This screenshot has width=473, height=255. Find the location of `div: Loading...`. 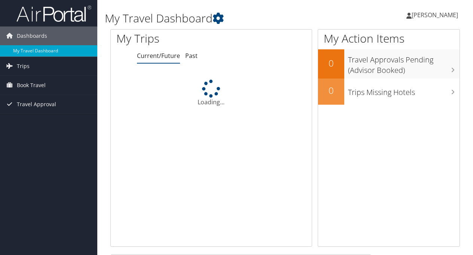

div: Loading... is located at coordinates (211, 93).